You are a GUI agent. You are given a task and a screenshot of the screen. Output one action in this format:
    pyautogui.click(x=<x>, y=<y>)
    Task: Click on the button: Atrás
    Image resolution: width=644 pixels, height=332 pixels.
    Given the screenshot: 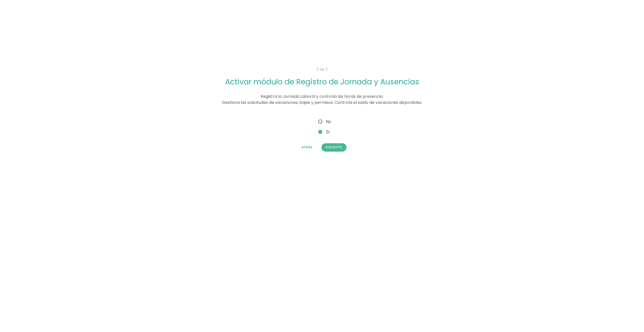 What is the action you would take?
    pyautogui.click(x=307, y=147)
    